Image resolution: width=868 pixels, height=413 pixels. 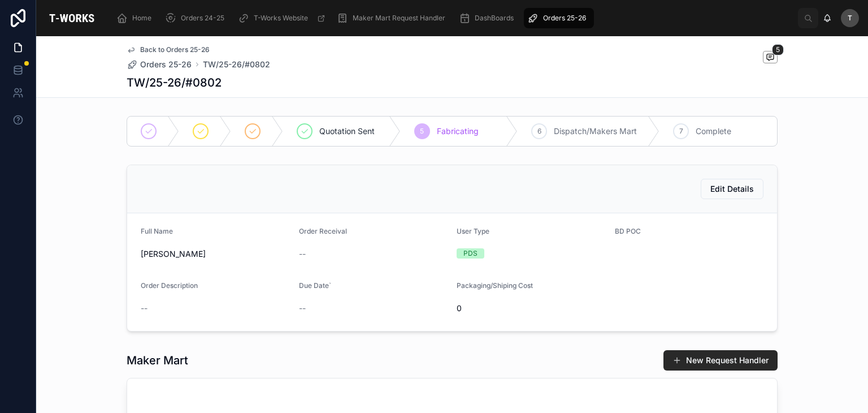 What do you see at coordinates (595, 131) in the screenshot?
I see `span: Dispatch/Makers Mart` at bounding box center [595, 131].